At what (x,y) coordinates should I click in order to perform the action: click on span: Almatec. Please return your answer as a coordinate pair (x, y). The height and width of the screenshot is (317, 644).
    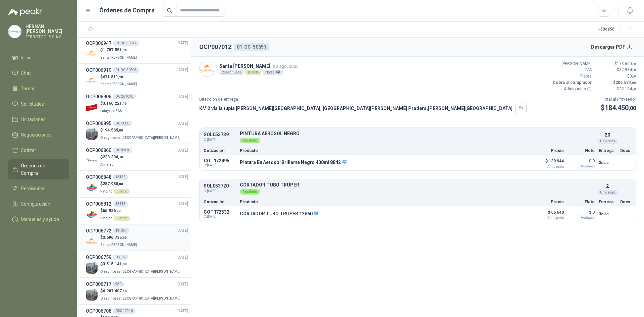
    Looking at the image, I should click on (107, 164).